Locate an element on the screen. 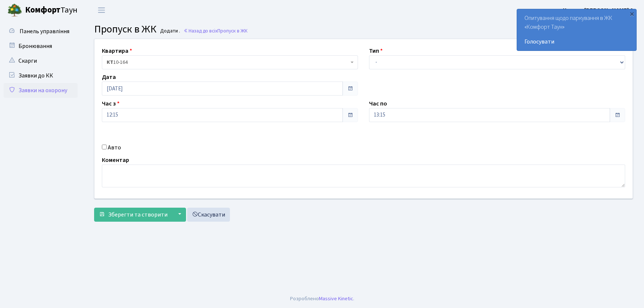  label: Коментар is located at coordinates (115, 160).